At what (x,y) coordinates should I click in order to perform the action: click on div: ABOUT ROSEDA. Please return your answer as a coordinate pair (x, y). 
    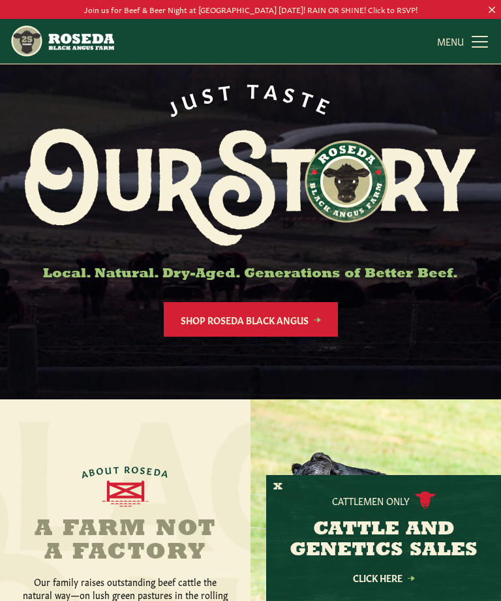
    Looking at the image, I should click on (125, 471).